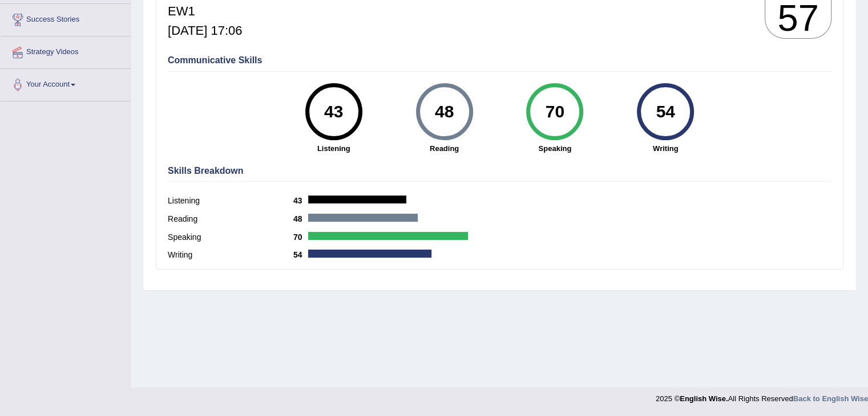  I want to click on strong: English Wise., so click(704, 398).